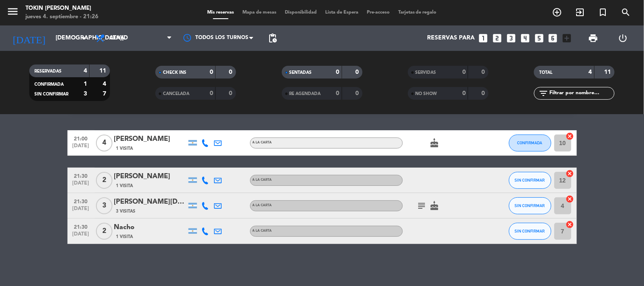  Describe the element at coordinates (150, 227) in the screenshot. I see `div: Nacho` at that location.